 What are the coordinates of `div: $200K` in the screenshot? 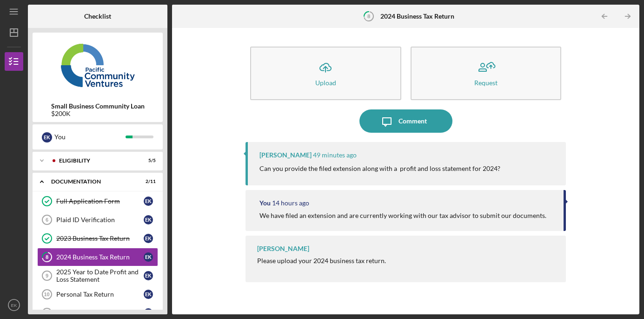 It's located at (98, 114).